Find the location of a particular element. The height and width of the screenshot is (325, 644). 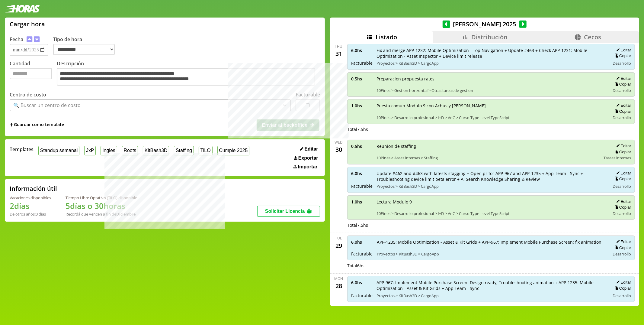

span: +Guardar como template is located at coordinates (37, 125).